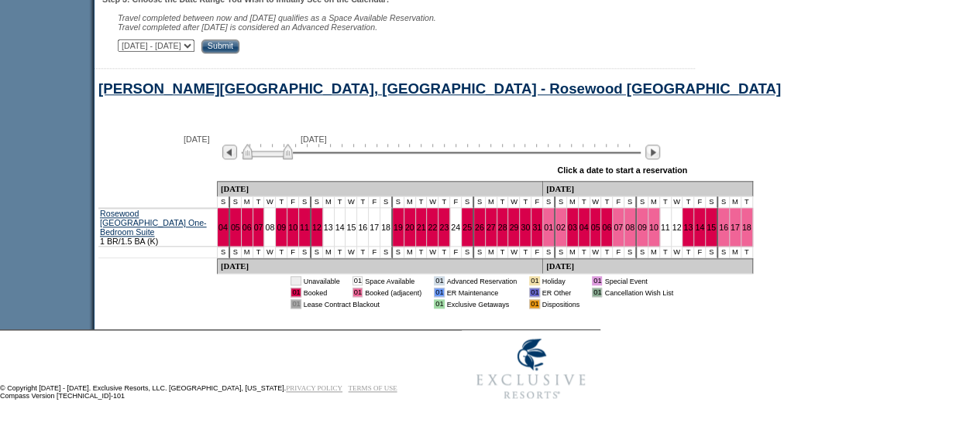  Describe the element at coordinates (723, 227) in the screenshot. I see `a: 16` at that location.